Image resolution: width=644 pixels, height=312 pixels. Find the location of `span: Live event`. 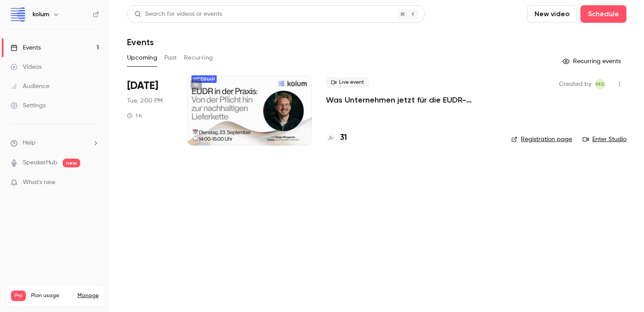

span: Live event is located at coordinates (347, 82).